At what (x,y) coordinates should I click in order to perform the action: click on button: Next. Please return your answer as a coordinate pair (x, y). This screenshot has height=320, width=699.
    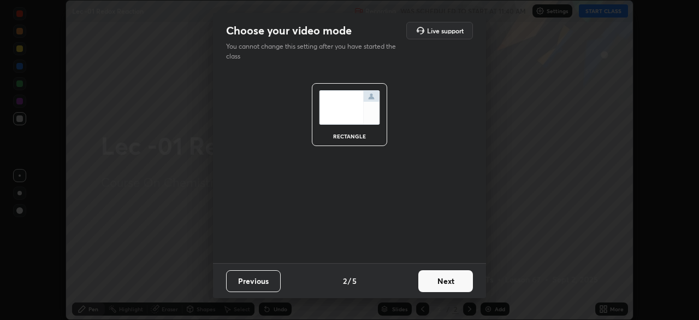
    Looking at the image, I should click on (446, 281).